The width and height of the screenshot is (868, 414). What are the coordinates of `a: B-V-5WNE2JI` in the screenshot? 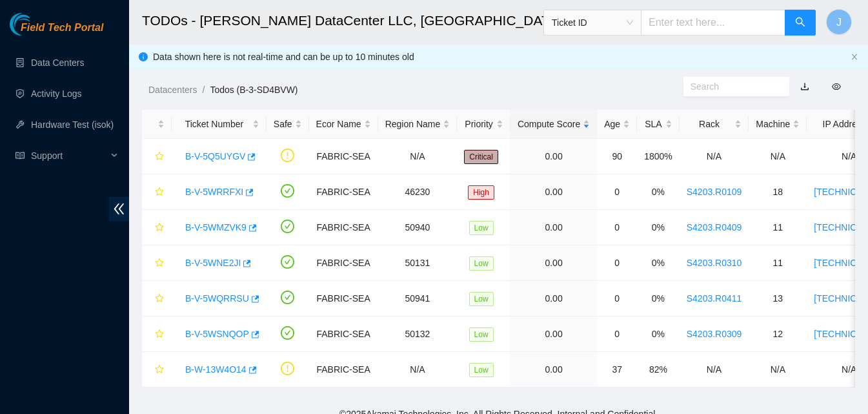 It's located at (213, 262).